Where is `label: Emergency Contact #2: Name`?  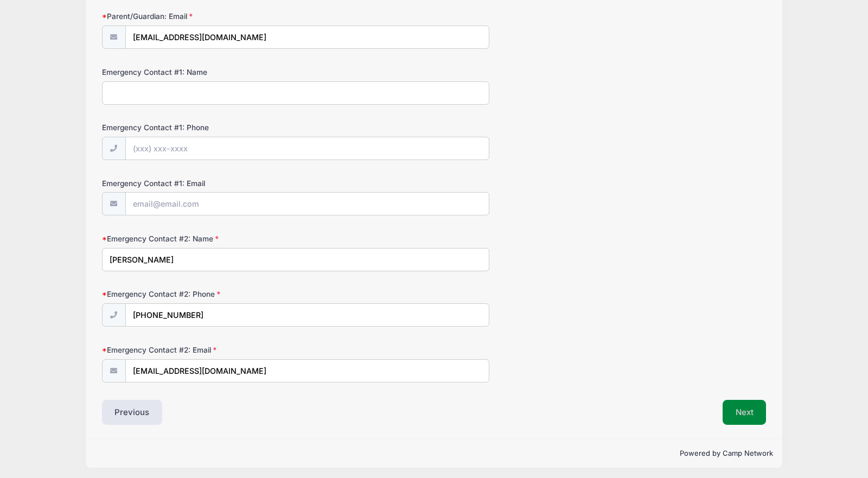
label: Emergency Contact #2: Name is located at coordinates (213, 238).